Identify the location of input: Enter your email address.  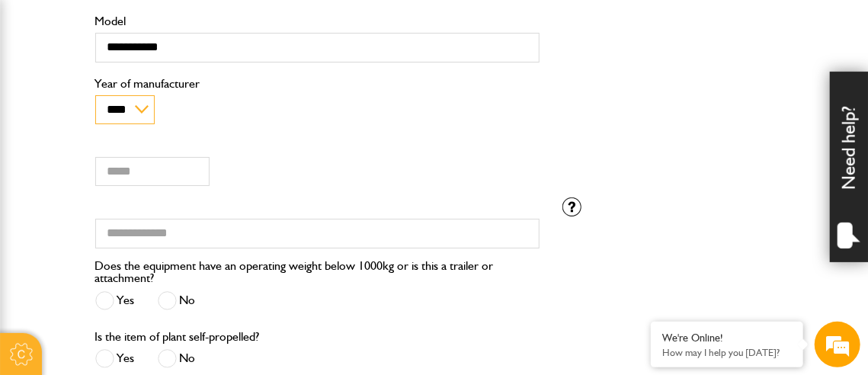
(149, 203).